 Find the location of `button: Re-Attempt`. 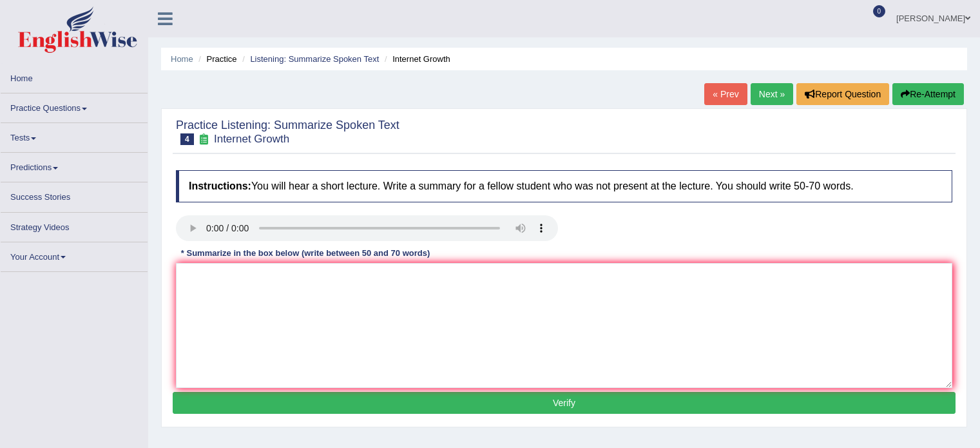

button: Re-Attempt is located at coordinates (928, 94).